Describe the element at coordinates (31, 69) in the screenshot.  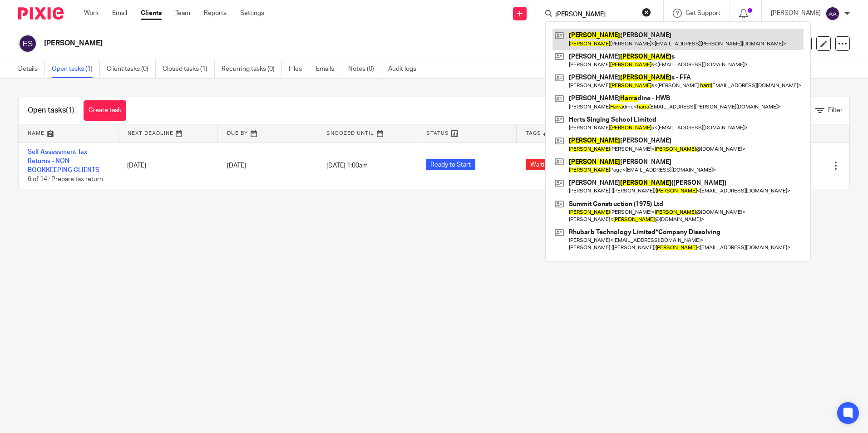
I see `a: Details` at that location.